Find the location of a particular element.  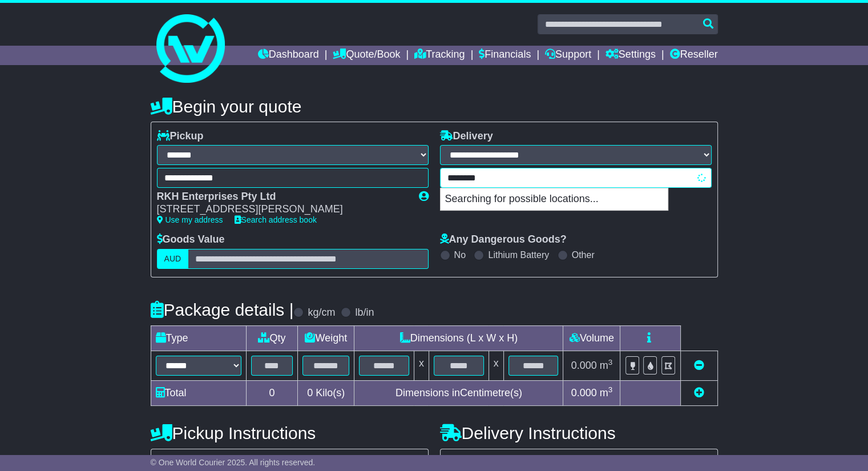

label: Goods Value is located at coordinates (191, 240).